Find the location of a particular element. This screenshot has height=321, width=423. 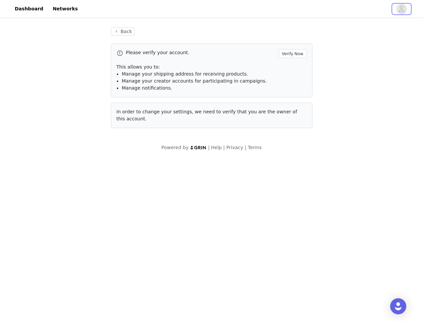

span: Manage notifications. is located at coordinates (147, 88).